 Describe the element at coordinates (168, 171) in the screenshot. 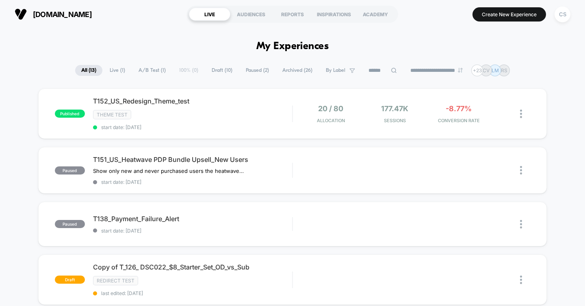

I see `span: Show only new and never purchased users the heatwave bundle upsell on PDP. PDP has been out-perfo...` at that location.